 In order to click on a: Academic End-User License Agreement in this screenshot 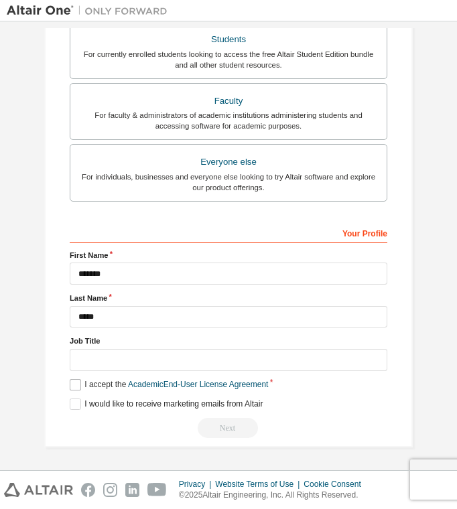, I will do `click(198, 385)`.